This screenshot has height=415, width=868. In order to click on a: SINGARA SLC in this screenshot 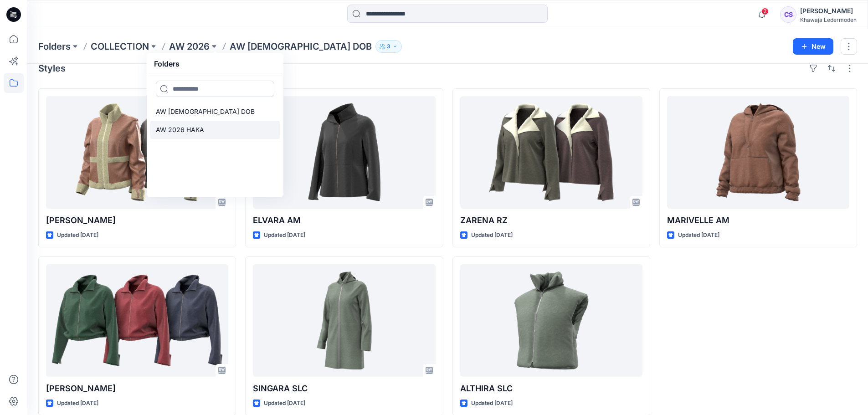, I will do `click(344, 320)`.